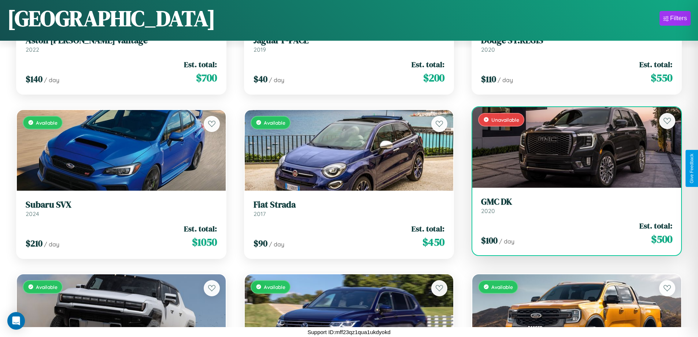  What do you see at coordinates (260, 49) in the screenshot?
I see `span: 2019` at bounding box center [260, 49].